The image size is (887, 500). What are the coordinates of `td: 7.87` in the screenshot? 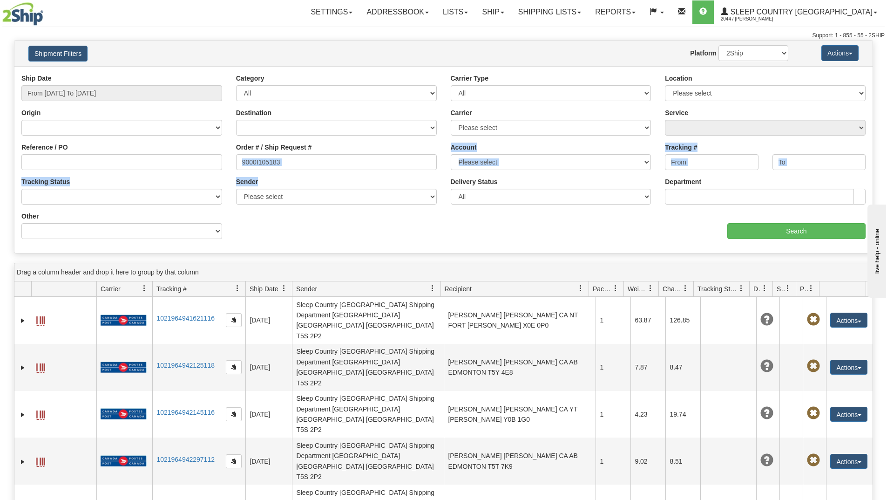 It's located at (648, 367).